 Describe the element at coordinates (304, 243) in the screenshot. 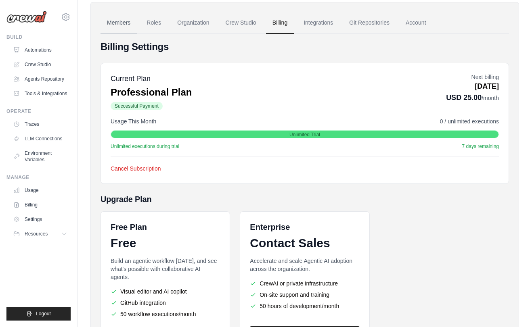

I see `div: Contact Sales` at that location.